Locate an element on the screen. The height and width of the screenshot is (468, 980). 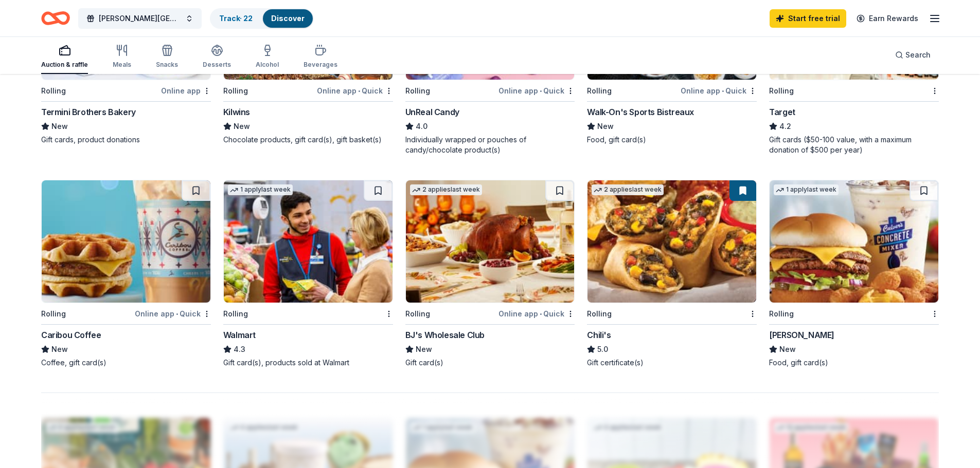
button: Track· 22Discover is located at coordinates (262, 19).